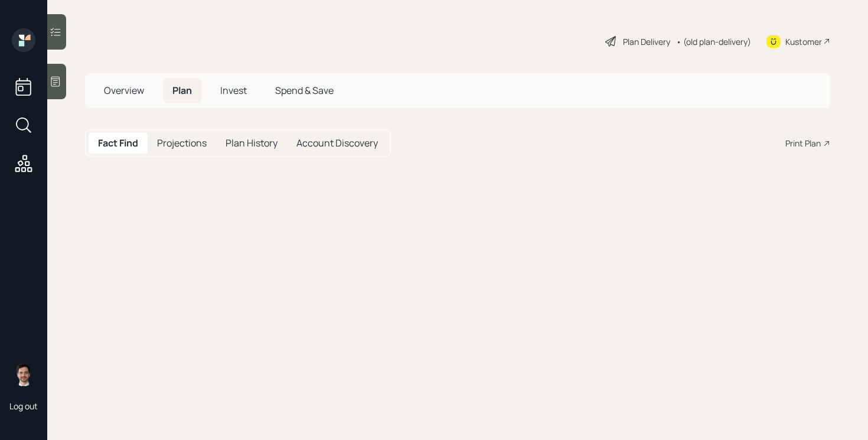  Describe the element at coordinates (304, 91) in the screenshot. I see `span: Spend & Save` at that location.